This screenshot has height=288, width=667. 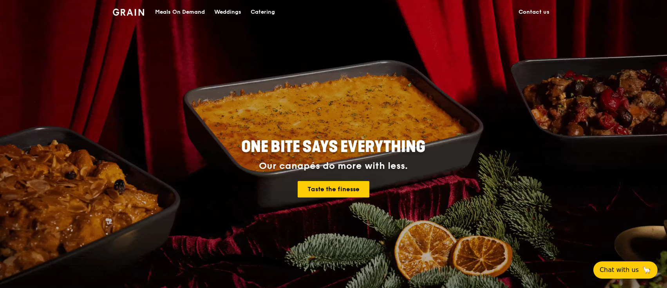 I want to click on div: Our canapés do more with less., so click(x=334, y=166).